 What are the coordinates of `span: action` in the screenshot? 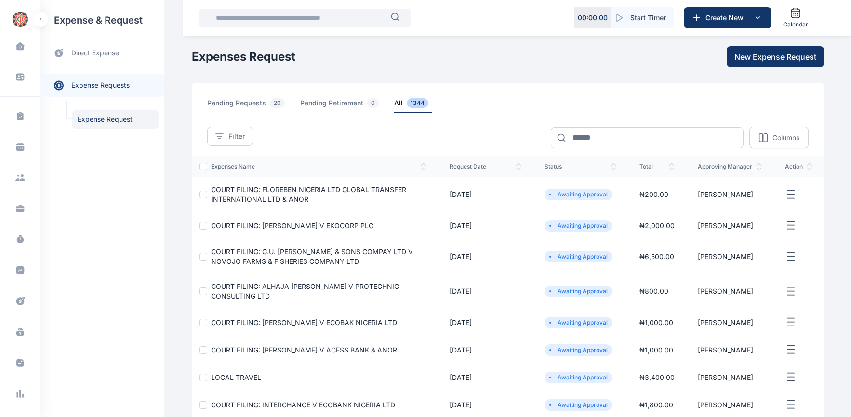 It's located at (798, 167).